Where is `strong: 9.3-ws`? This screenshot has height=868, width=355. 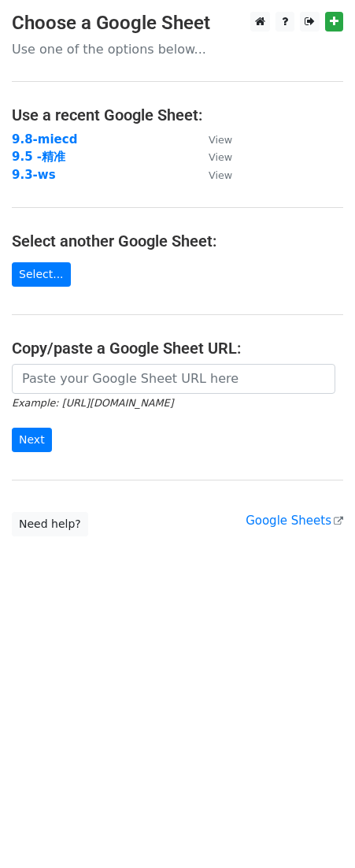 strong: 9.3-ws is located at coordinates (34, 175).